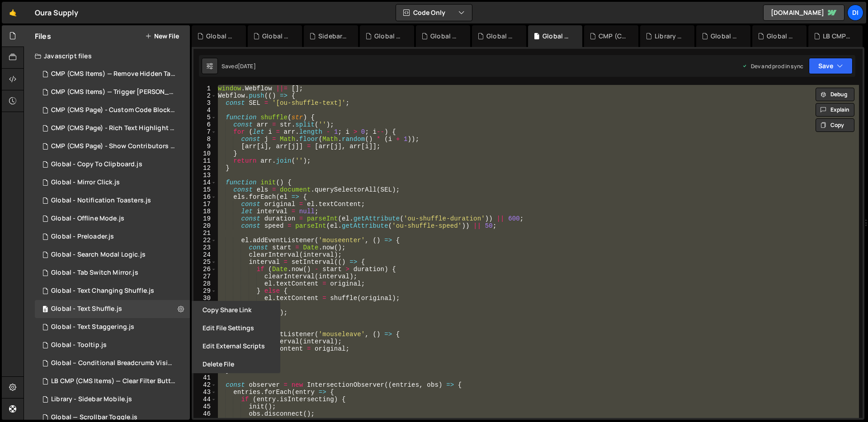  Describe the element at coordinates (82, 237) in the screenshot. I see `div: Global - Preloader.js` at that location.